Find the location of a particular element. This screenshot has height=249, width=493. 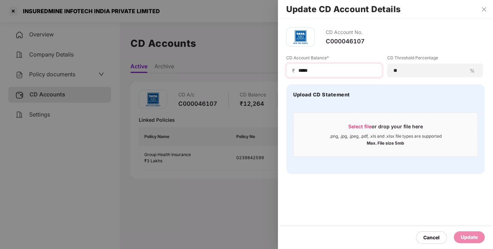

div: Cancel is located at coordinates (431, 238).